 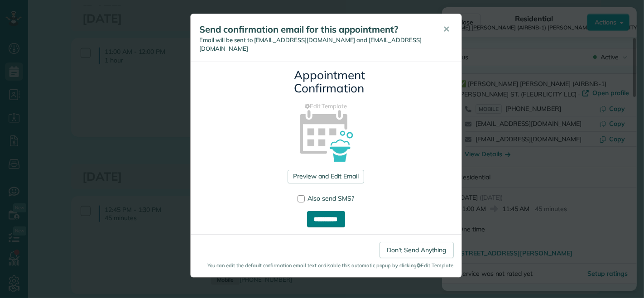 I want to click on small: You can edit the default confirmation email text or disable this automatic popup by clicking Edit..., so click(x=326, y=265).